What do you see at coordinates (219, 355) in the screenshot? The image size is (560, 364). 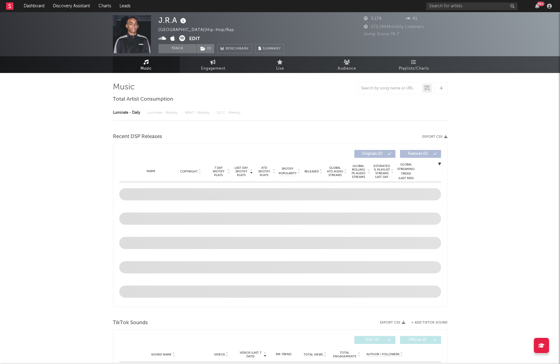 I see `span: Videos` at bounding box center [219, 355].